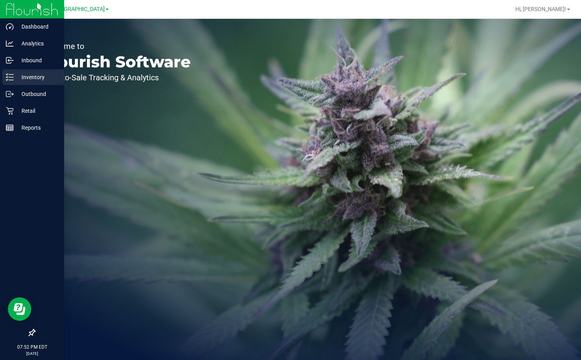  What do you see at coordinates (10, 94) in the screenshot?
I see `inline-svg: Outbound` at bounding box center [10, 94].